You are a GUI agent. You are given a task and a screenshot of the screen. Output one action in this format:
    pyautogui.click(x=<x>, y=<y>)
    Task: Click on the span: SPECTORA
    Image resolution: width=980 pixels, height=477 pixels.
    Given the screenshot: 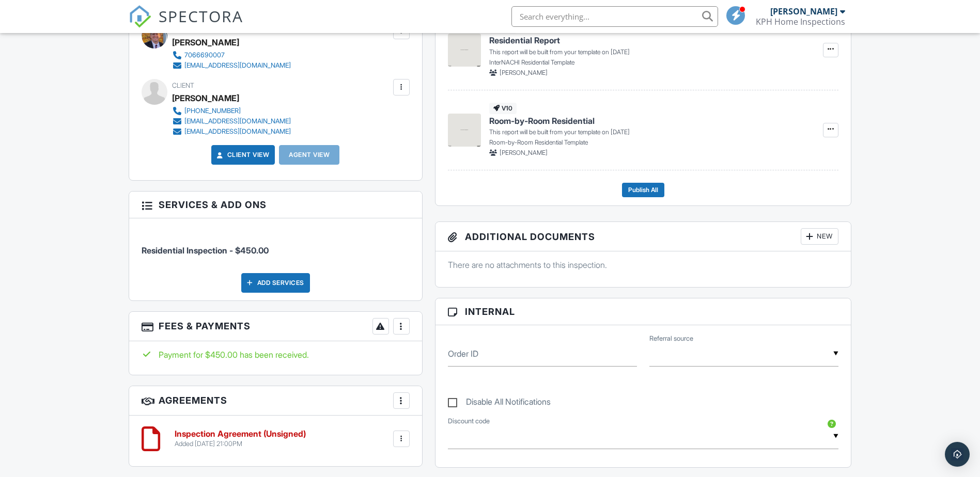 What is the action you would take?
    pyautogui.click(x=201, y=16)
    